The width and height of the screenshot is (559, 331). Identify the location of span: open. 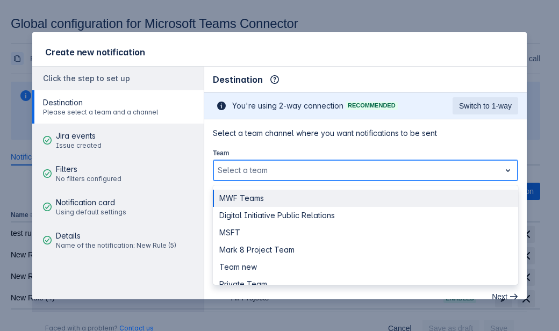
(508, 170).